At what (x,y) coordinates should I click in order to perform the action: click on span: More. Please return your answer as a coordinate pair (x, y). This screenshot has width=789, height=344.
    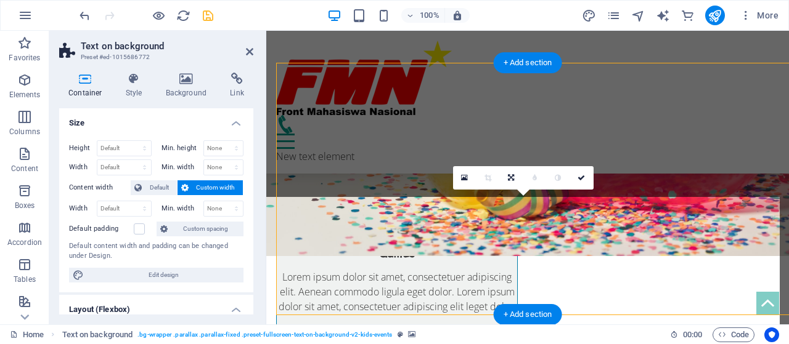
    Looking at the image, I should click on (759, 15).